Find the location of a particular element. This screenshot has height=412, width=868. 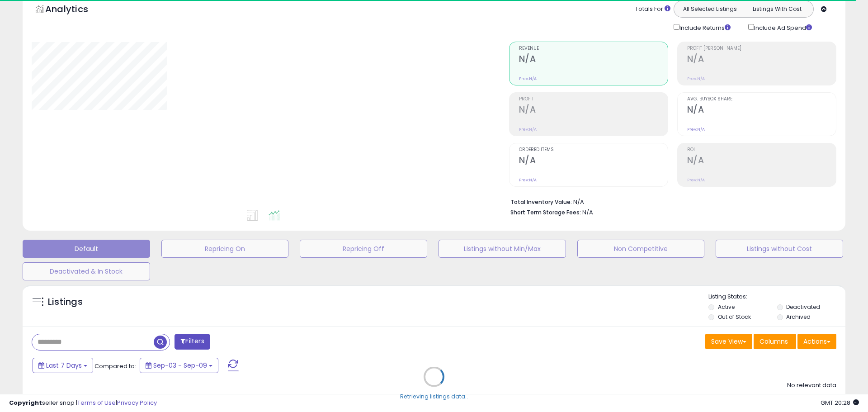

button: Listings With Cost is located at coordinates (777, 9).